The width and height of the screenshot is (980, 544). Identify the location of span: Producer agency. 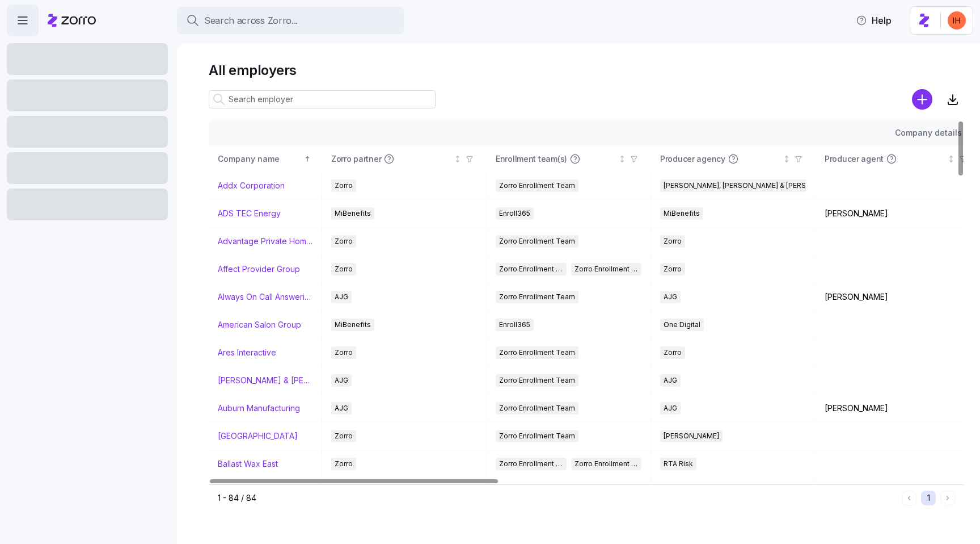
(693, 159).